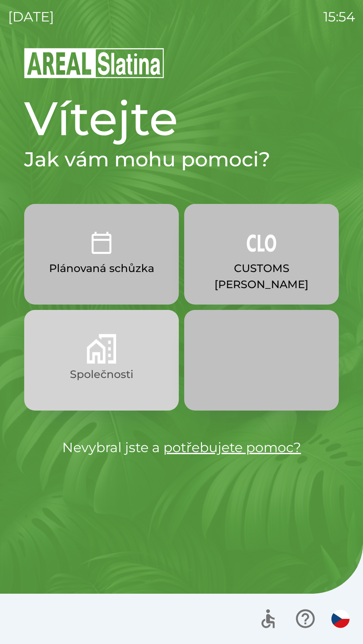  What do you see at coordinates (181, 448) in the screenshot?
I see `p: Nevybral jste a` at bounding box center [181, 448].